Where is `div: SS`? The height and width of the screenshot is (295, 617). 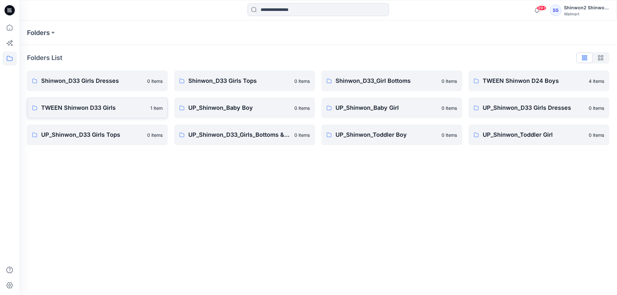
div: SS is located at coordinates (556, 10).